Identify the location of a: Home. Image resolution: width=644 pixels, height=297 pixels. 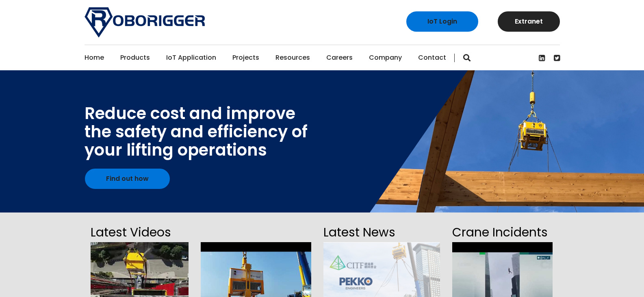
(94, 58).